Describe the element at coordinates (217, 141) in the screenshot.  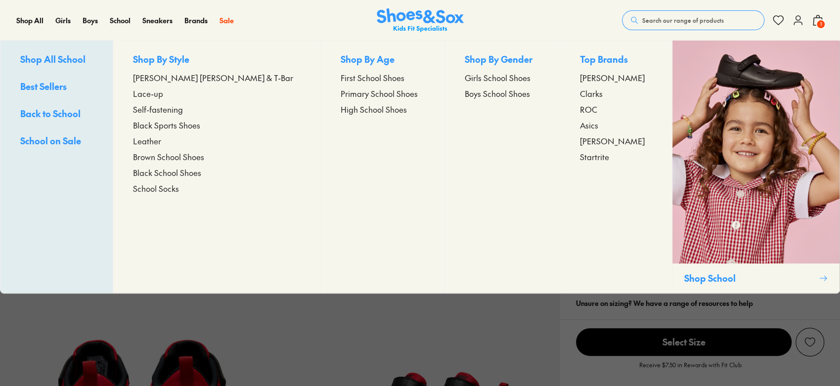
I see `a: Leather` at that location.